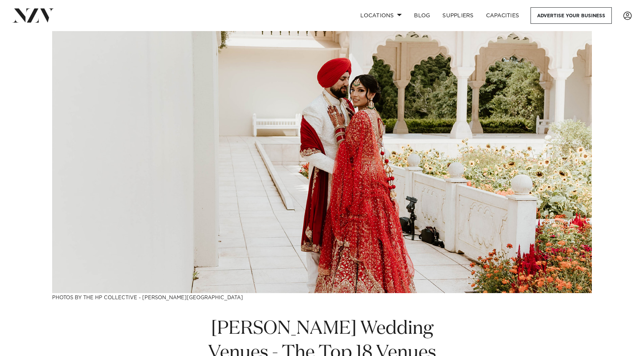 Image resolution: width=644 pixels, height=356 pixels. What do you see at coordinates (458, 16) in the screenshot?
I see `a: SUPPLIERS` at bounding box center [458, 16].